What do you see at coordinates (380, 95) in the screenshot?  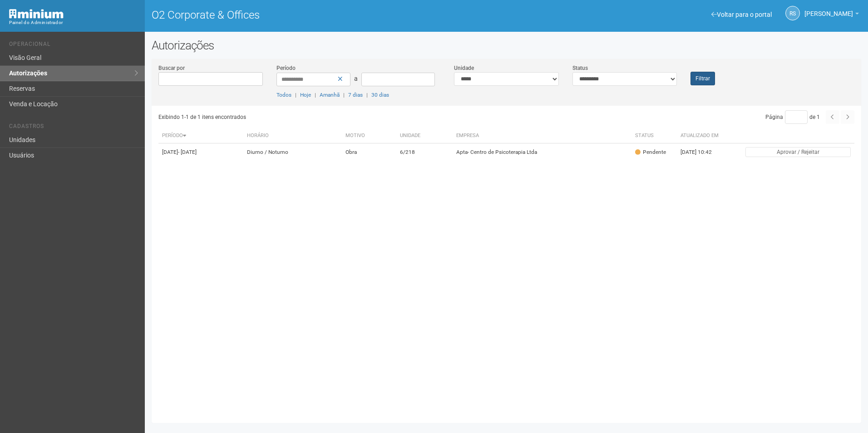 I see `a: 30 dias` at bounding box center [380, 95].